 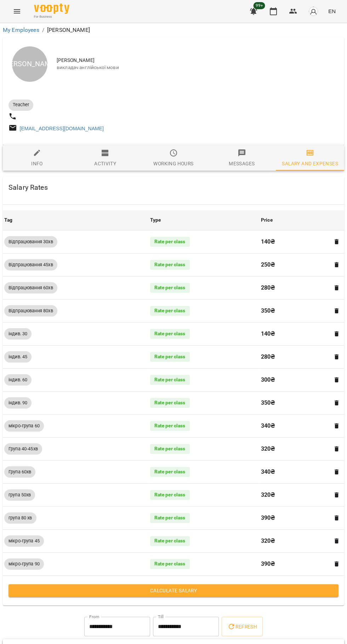 I want to click on img: Voopty Logo, so click(x=52, y=9).